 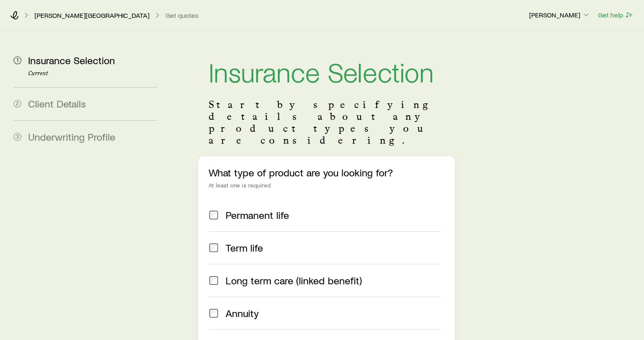 I want to click on span: Client Details, so click(x=57, y=103).